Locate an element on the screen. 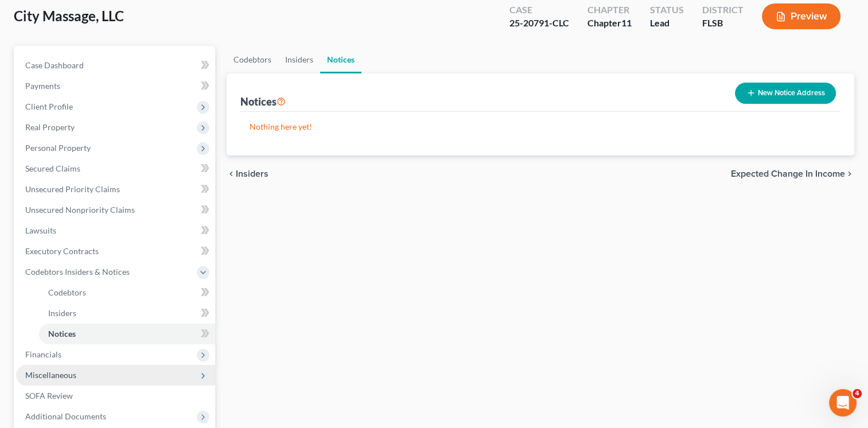 This screenshot has width=868, height=428. div: Case is located at coordinates (539, 10).